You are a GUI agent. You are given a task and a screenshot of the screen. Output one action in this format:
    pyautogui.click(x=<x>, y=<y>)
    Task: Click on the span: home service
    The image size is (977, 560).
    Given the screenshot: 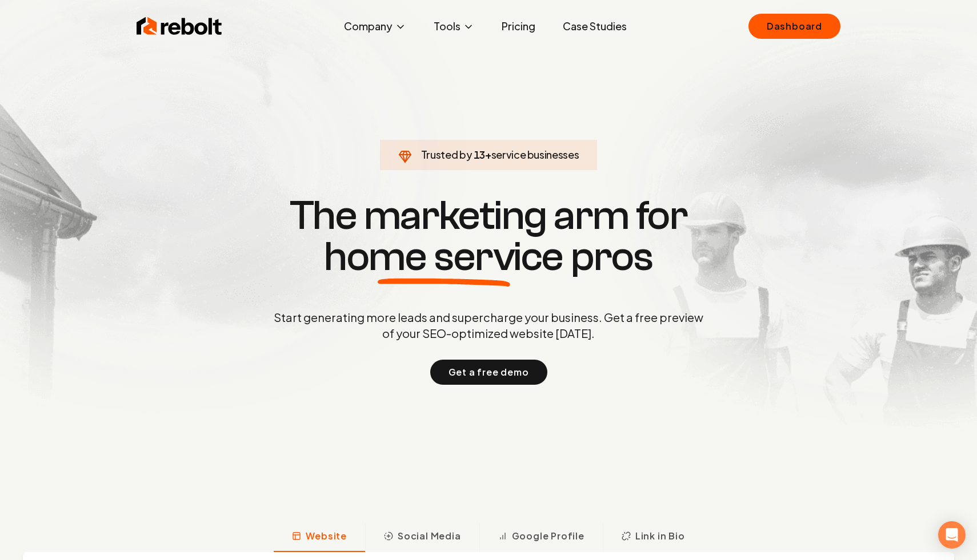 What is the action you would take?
    pyautogui.click(x=444, y=257)
    